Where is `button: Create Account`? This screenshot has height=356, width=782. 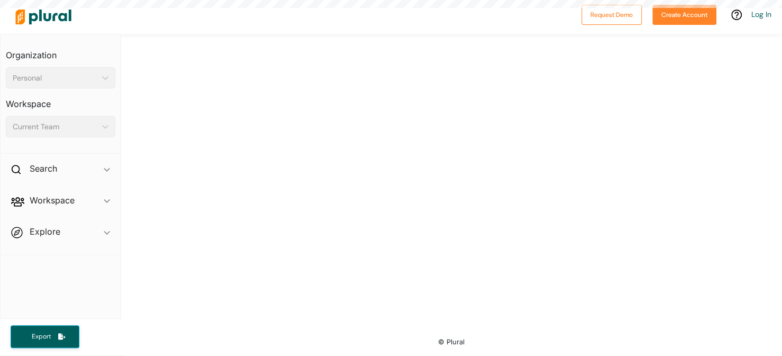
button: Create Account is located at coordinates (684, 15).